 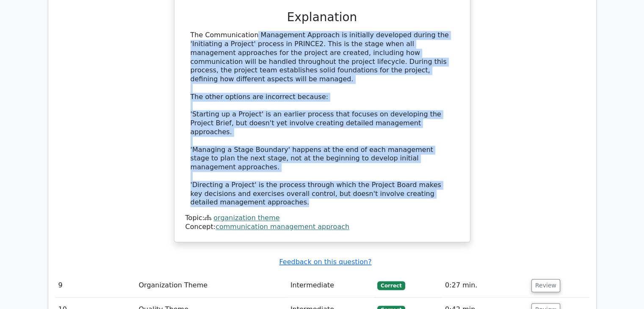 I want to click on button: Review, so click(x=546, y=285).